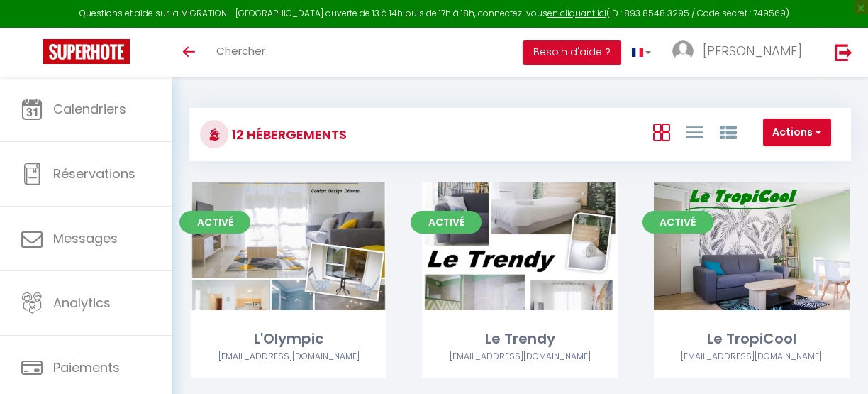  What do you see at coordinates (752, 338) in the screenshot?
I see `div: Le TropiCool` at bounding box center [752, 338].